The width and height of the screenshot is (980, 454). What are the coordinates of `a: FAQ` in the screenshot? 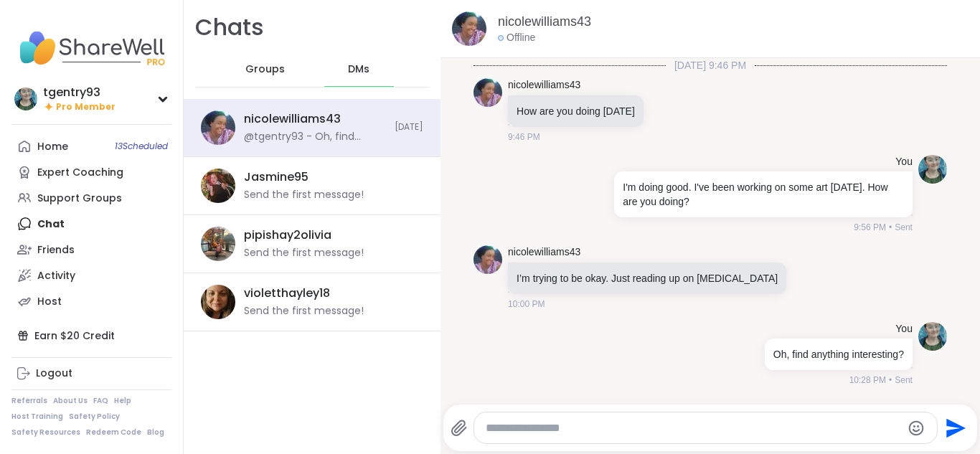 It's located at (100, 402).